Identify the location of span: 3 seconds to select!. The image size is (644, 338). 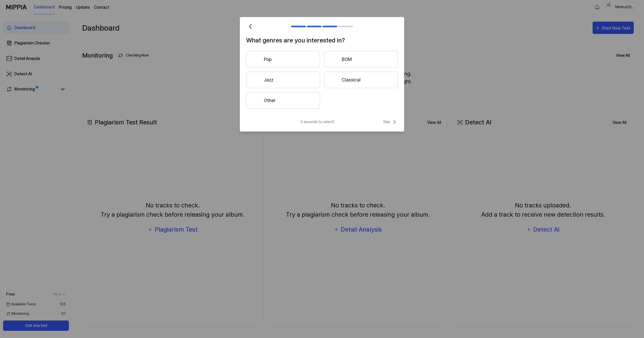
(317, 122).